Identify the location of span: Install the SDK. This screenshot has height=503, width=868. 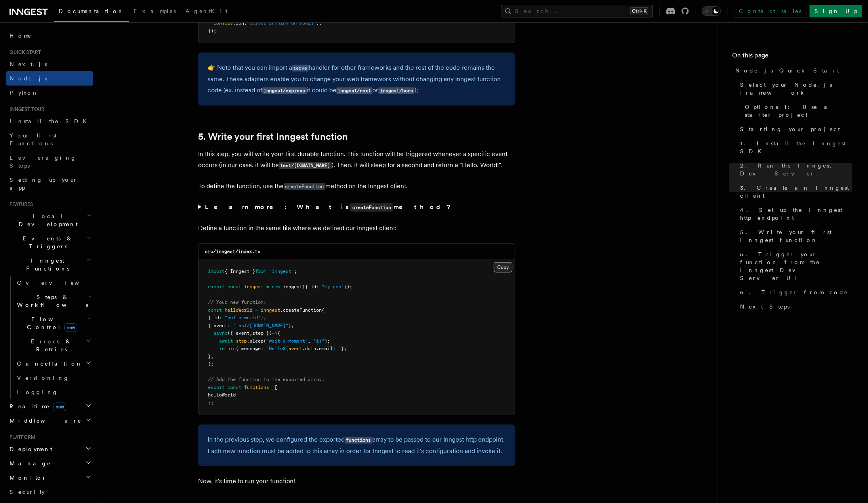
(50, 121).